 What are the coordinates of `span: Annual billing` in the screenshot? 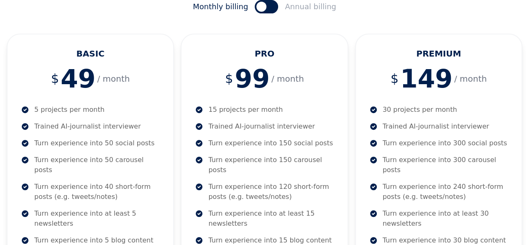 It's located at (310, 7).